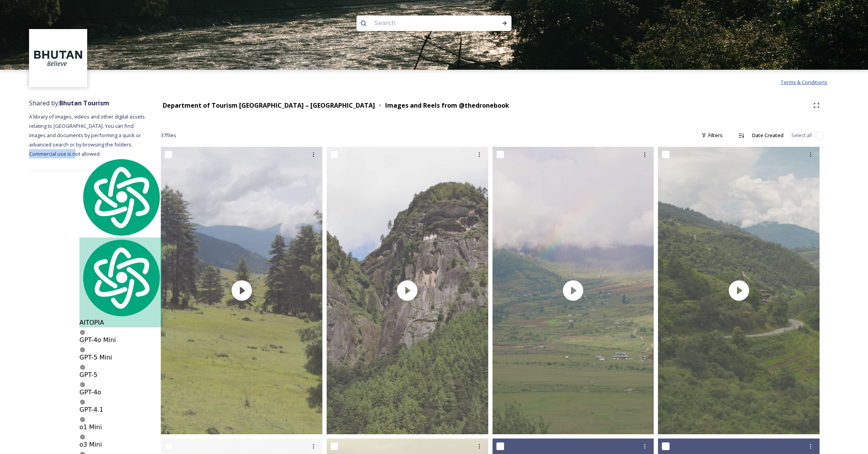 The height and width of the screenshot is (454, 868). I want to click on a: Terms & Conditions, so click(809, 82).